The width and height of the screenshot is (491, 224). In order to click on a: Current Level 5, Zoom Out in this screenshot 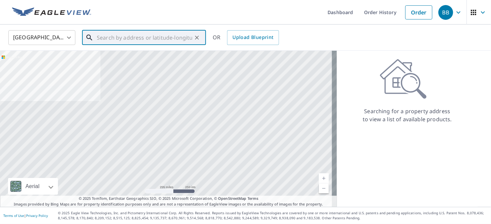, I will do `click(324, 188)`.